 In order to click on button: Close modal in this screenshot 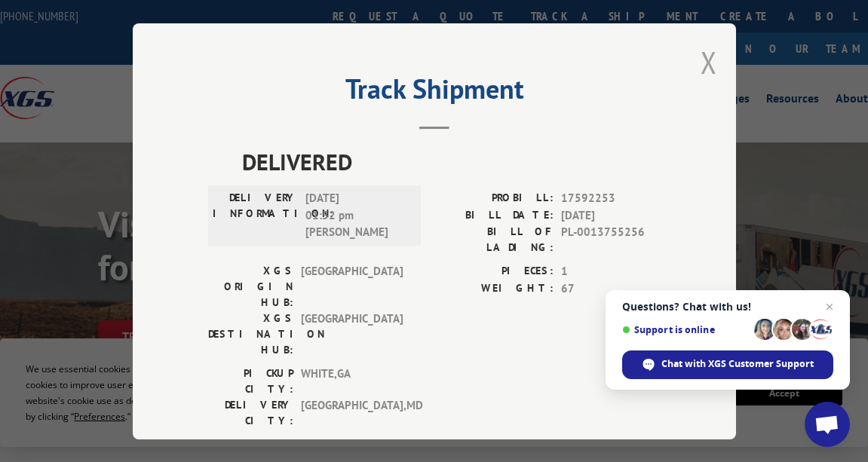, I will do `click(708, 62)`.